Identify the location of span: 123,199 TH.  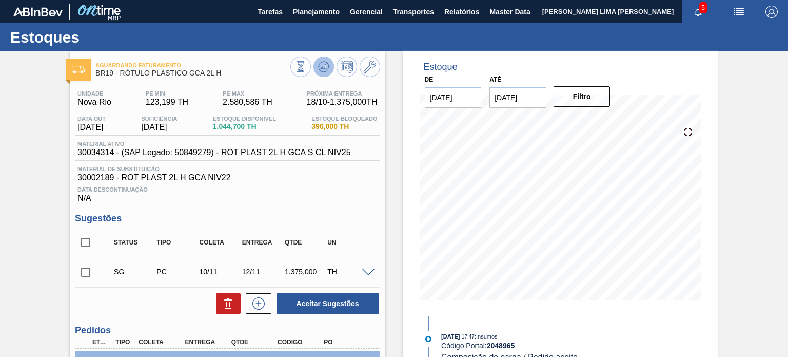
(167, 102).